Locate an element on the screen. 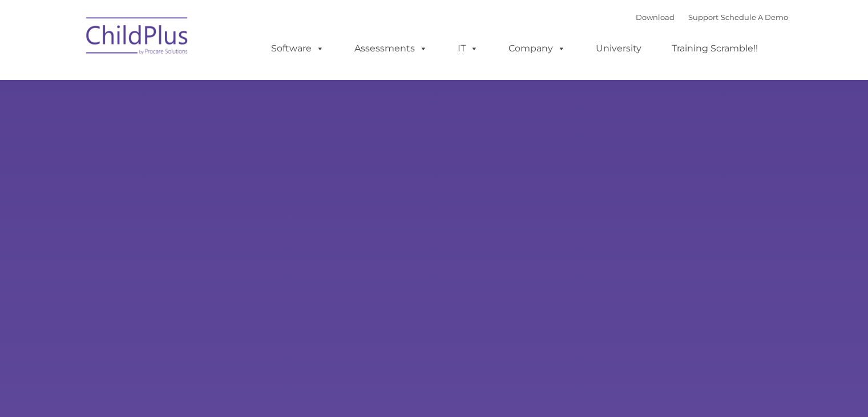 The height and width of the screenshot is (417, 868). a: Software is located at coordinates (297, 48).